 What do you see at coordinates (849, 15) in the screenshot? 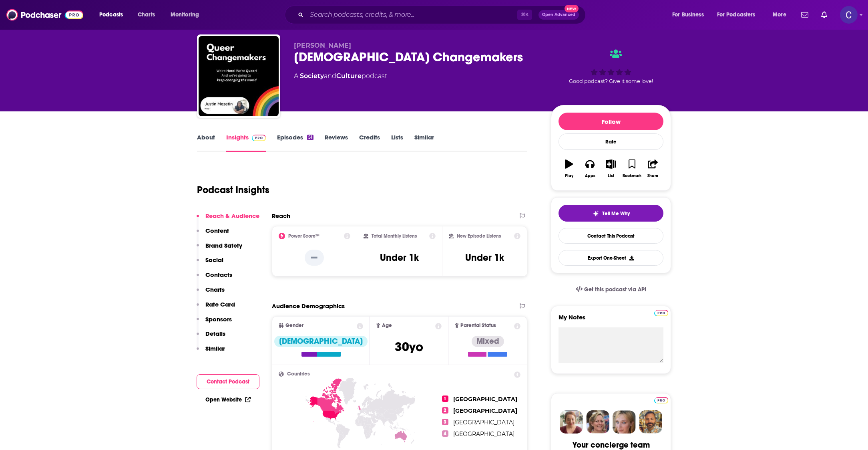
I see `img: User Profile` at bounding box center [849, 15].